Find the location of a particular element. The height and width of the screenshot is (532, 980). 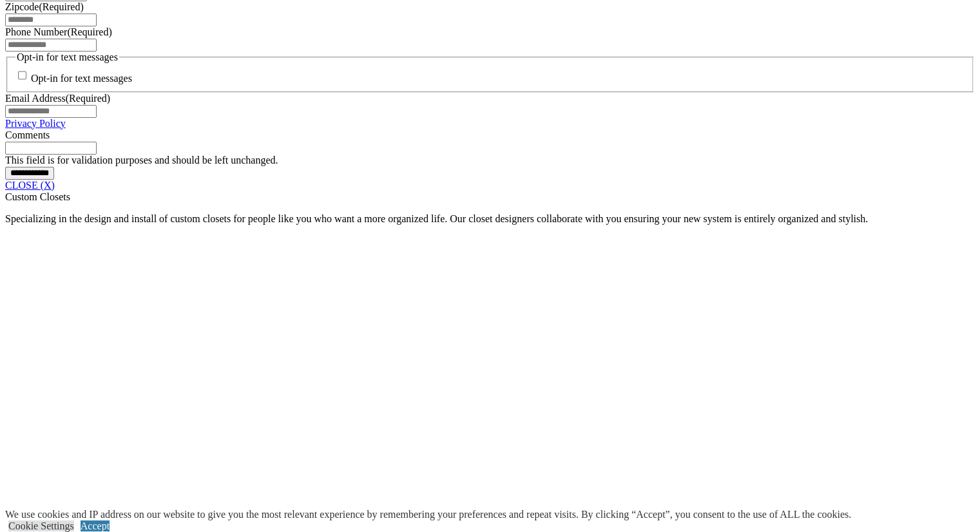

a: Privacy Policy is located at coordinates (35, 123).